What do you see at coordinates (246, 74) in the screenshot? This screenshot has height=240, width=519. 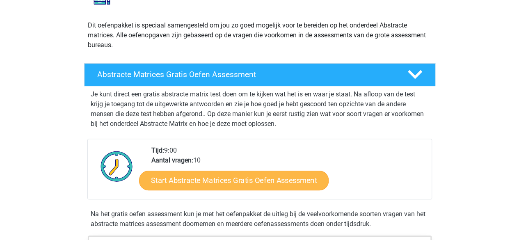 I see `h4: Abstracte Matrices Gratis Oefen Assessment` at bounding box center [246, 74].